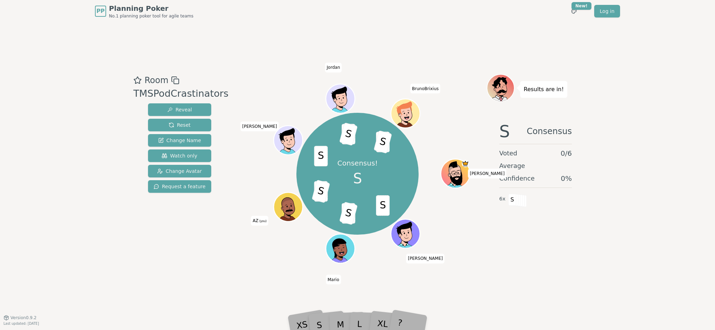 This screenshot has height=330, width=715. Describe the element at coordinates (179, 125) in the screenshot. I see `span: Reset` at that location.